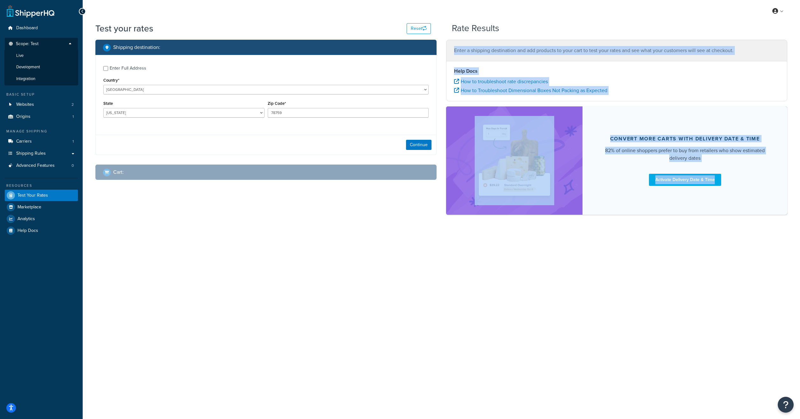 This screenshot has width=800, height=419. I want to click on h2: Rate Results, so click(475, 28).